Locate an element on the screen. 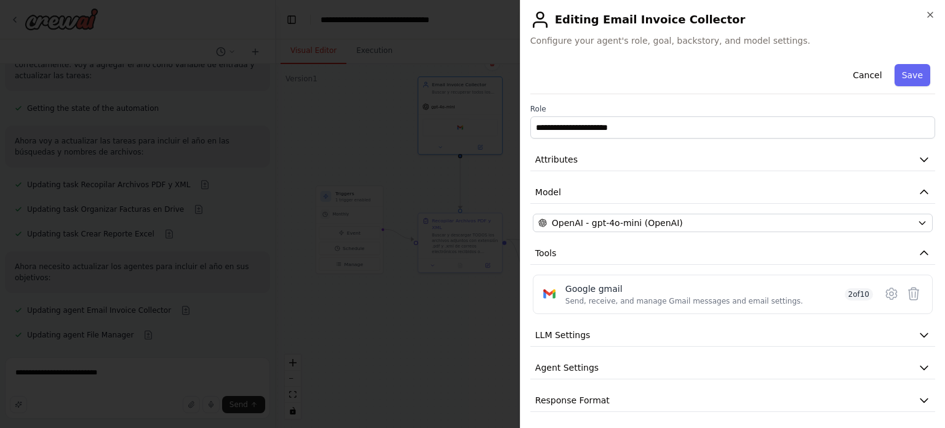 The width and height of the screenshot is (945, 428). button: Configure tool is located at coordinates (891, 293).